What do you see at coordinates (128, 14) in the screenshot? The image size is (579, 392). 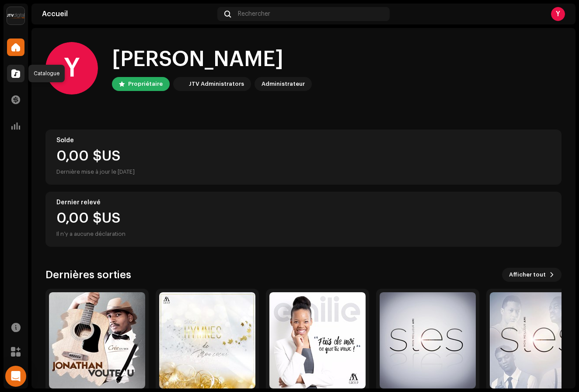 I see `div: Accueil` at bounding box center [128, 14].